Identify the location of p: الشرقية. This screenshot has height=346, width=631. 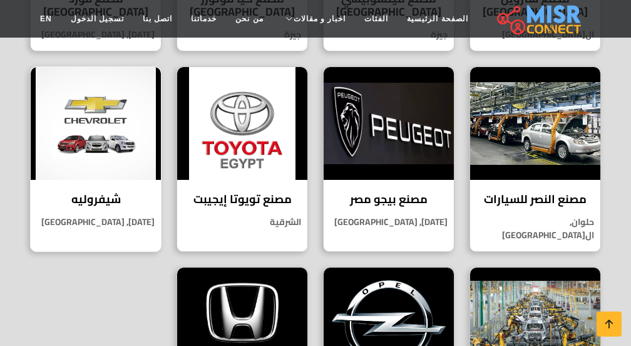
(242, 222).